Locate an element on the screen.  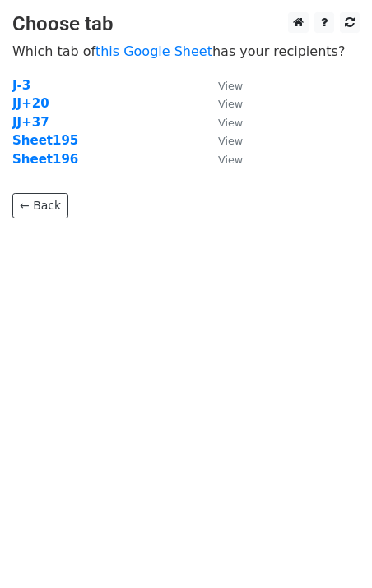
a: J-3 is located at coordinates (21, 85).